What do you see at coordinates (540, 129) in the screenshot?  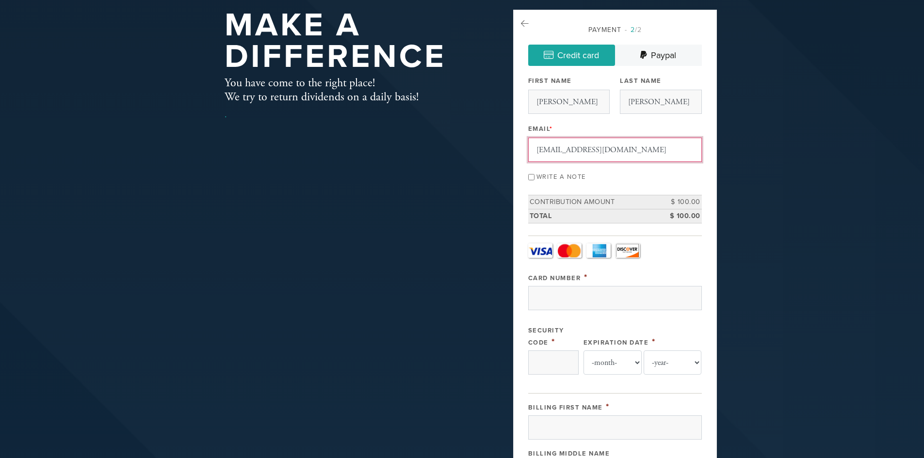 I see `label: Email` at bounding box center [540, 129].